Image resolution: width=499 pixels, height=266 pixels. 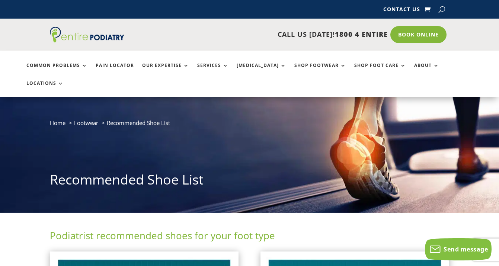 What do you see at coordinates (58, 123) in the screenshot?
I see `span: Home` at bounding box center [58, 123].